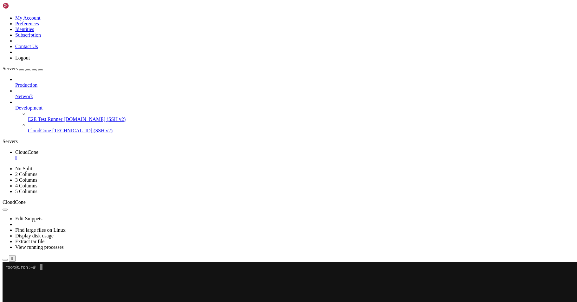  I want to click on a: Production, so click(295, 85).